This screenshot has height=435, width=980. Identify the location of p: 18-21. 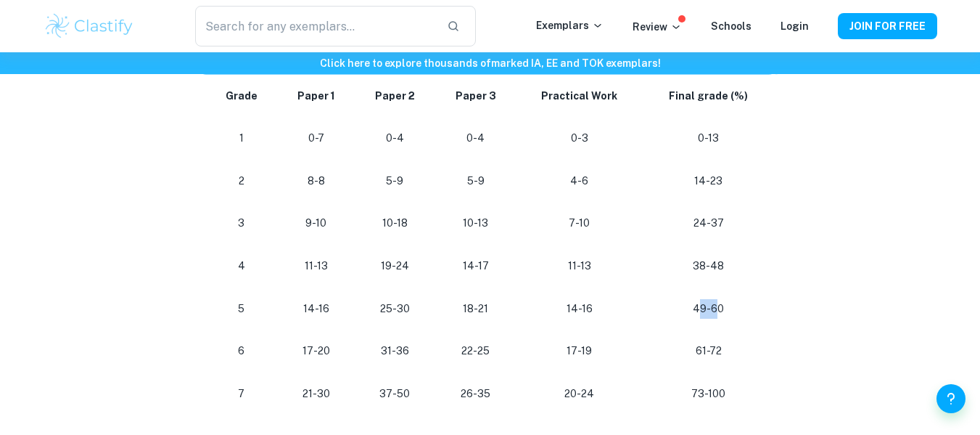
(476, 308).